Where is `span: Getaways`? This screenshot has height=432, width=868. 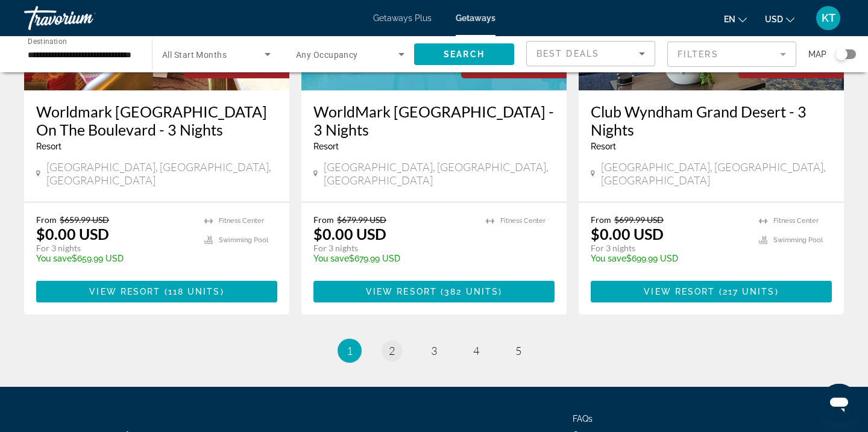 span: Getaways is located at coordinates (475, 18).